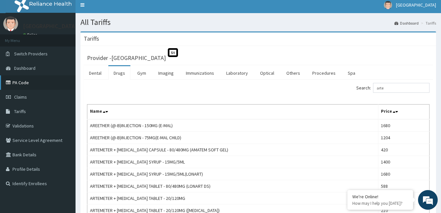 Image resolution: width=441 pixels, height=213 pixels. What do you see at coordinates (233, 112) in the screenshot?
I see `th: Name` at bounding box center [233, 112].